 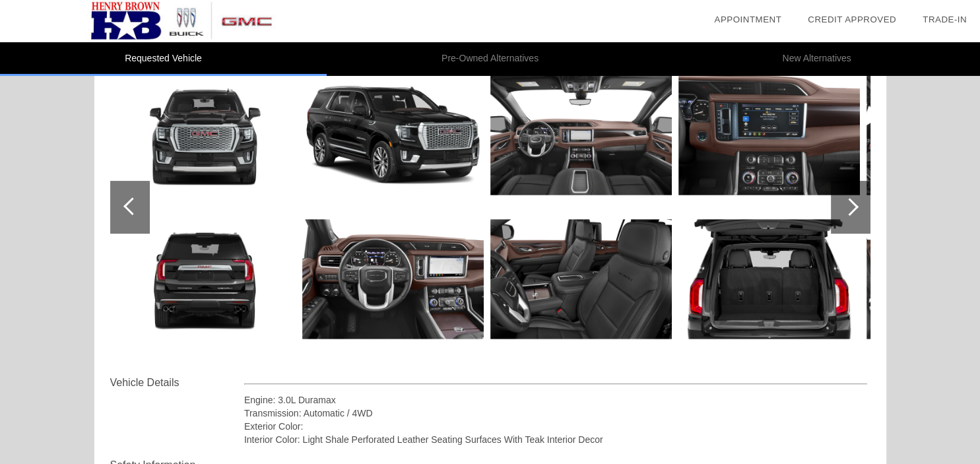 I want to click on li: New Alternatives, so click(x=816, y=59).